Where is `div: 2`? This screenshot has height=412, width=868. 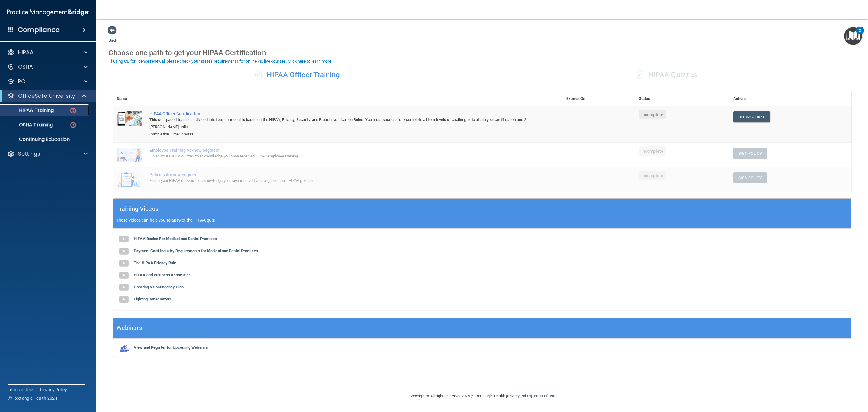
div: 2 is located at coordinates (860, 34).